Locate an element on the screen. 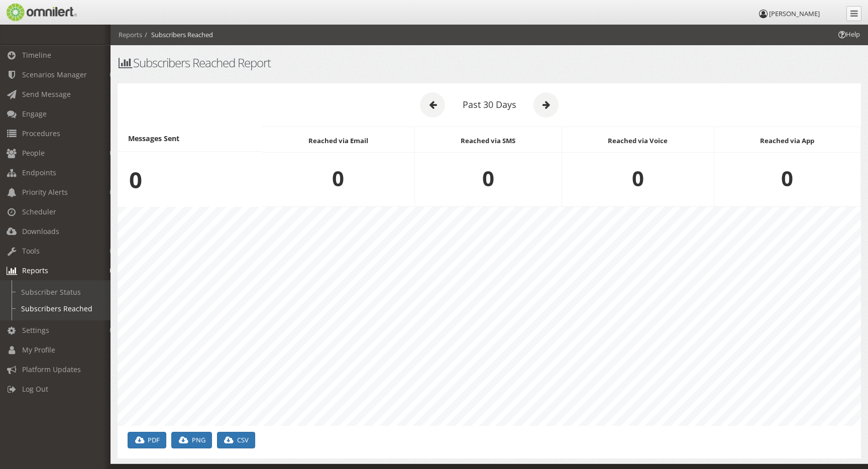  span: People is located at coordinates (33, 153).